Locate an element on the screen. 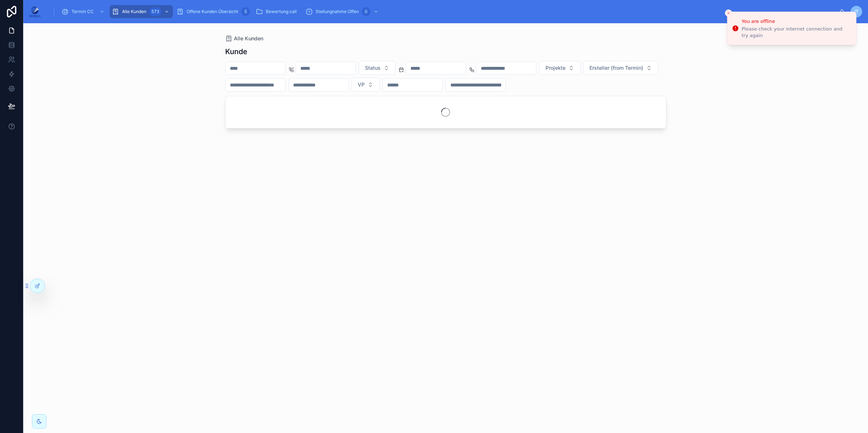  div: 5 is located at coordinates (245, 12).